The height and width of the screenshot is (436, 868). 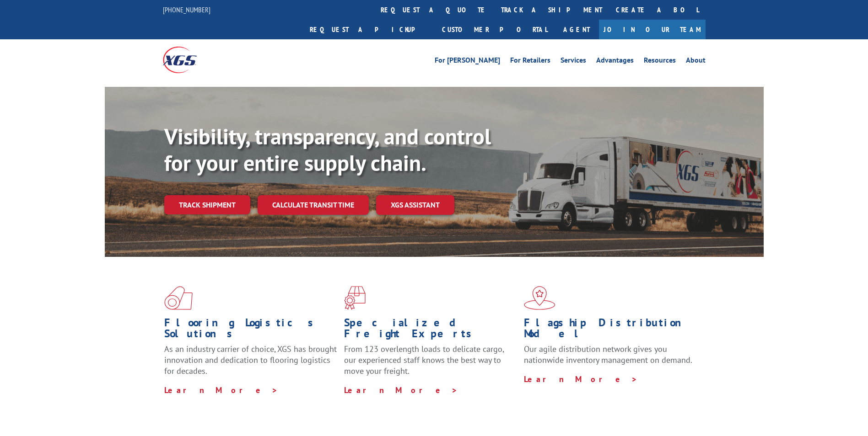 What do you see at coordinates (611, 331) in the screenshot?
I see `h1: Flagship Distribution Model` at bounding box center [611, 331].